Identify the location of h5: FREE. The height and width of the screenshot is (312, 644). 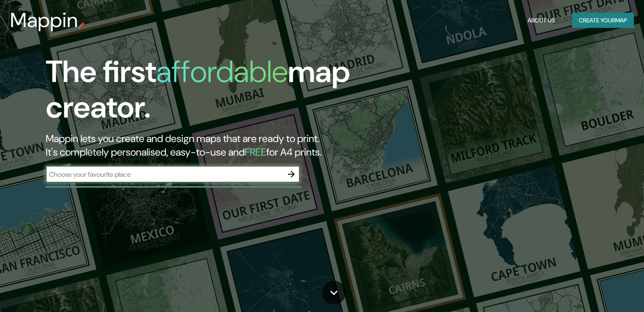
(255, 152).